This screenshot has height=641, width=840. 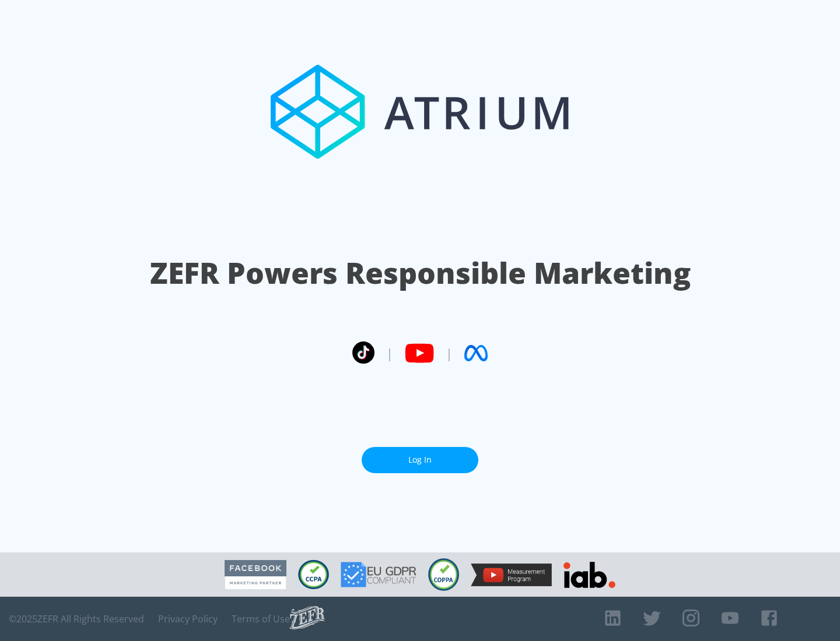 I want to click on img: COPPA Compliant, so click(x=443, y=574).